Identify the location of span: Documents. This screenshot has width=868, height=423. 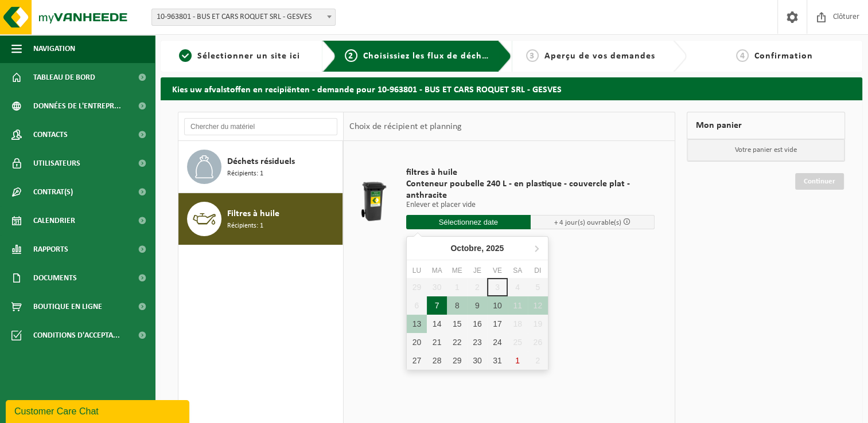
(55, 278).